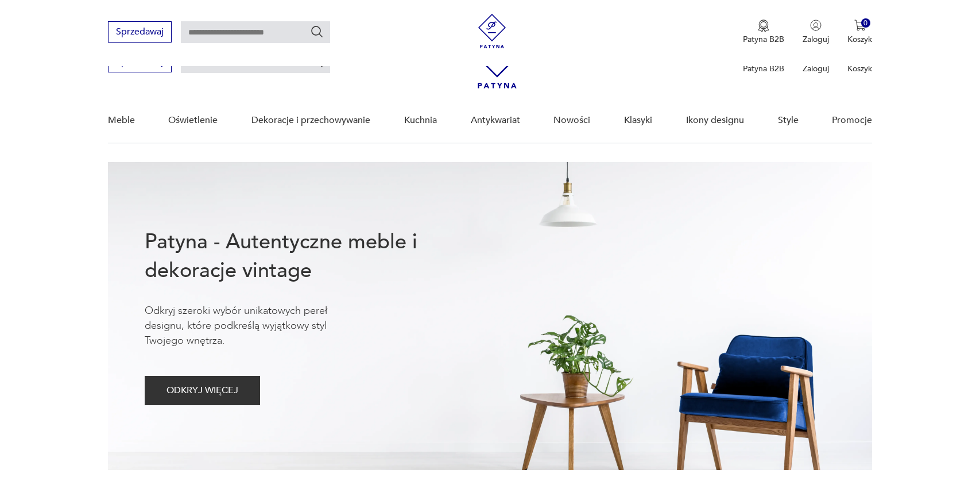  What do you see at coordinates (121, 120) in the screenshot?
I see `a: Meble` at bounding box center [121, 120].